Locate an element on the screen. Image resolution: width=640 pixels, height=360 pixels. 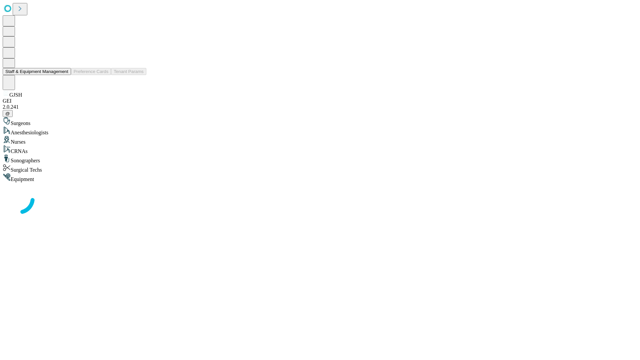
div: GEI is located at coordinates (320, 101).